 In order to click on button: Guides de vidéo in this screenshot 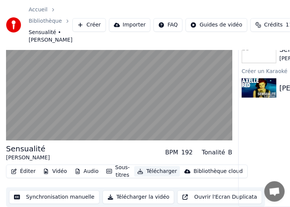, I will do `click(216, 25)`.